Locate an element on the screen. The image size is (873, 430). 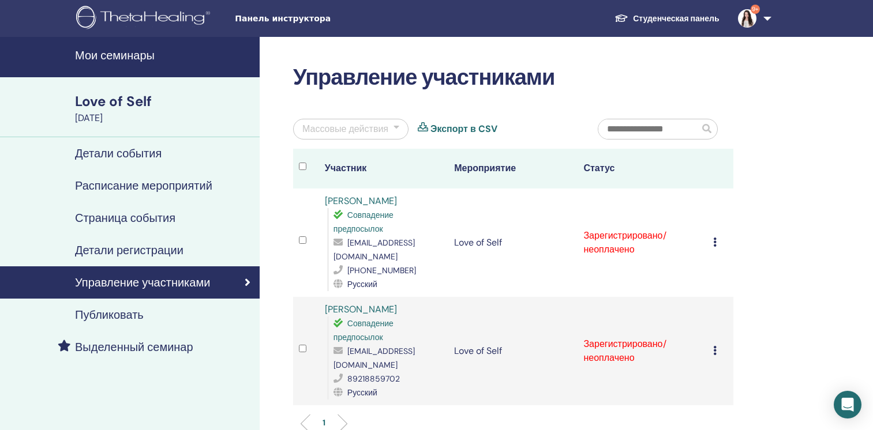
span: 9+ is located at coordinates (755, 9).